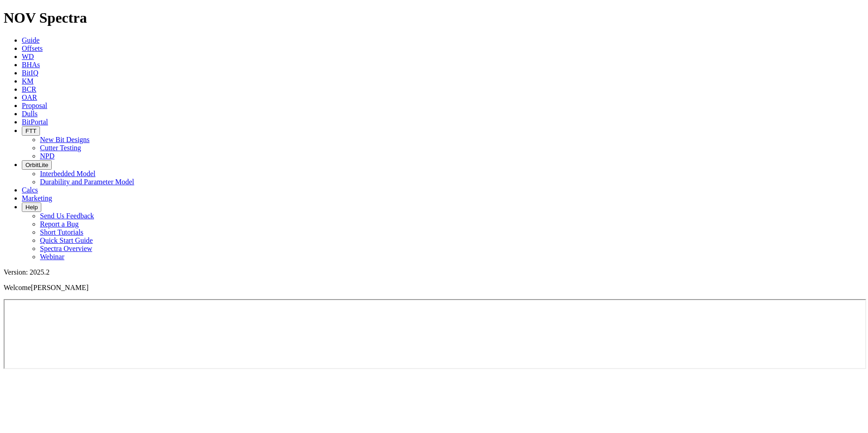 This screenshot has height=433, width=868. What do you see at coordinates (34, 106) in the screenshot?
I see `a: Proposal` at bounding box center [34, 106].